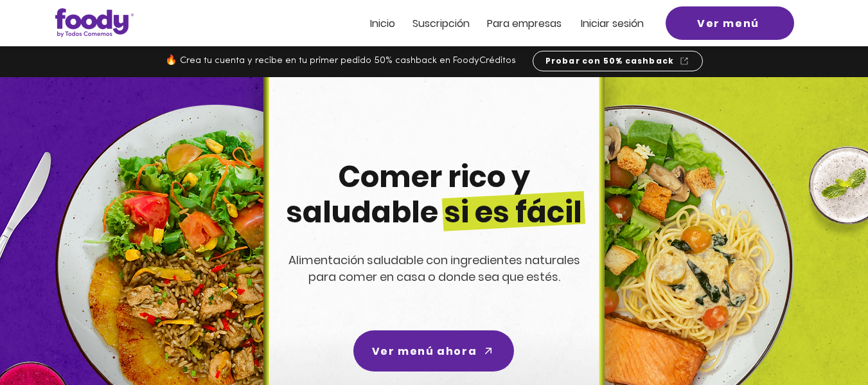 This screenshot has height=385, width=868. Describe the element at coordinates (341, 60) in the screenshot. I see `span: 🔥 Crea tu cuenta y recibe en tu primer pedido 50% cashback en FoodyCréditos` at that location.